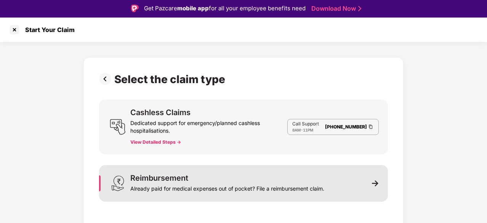  What do you see at coordinates (308, 130) in the screenshot?
I see `span: 11PM` at bounding box center [308, 130].